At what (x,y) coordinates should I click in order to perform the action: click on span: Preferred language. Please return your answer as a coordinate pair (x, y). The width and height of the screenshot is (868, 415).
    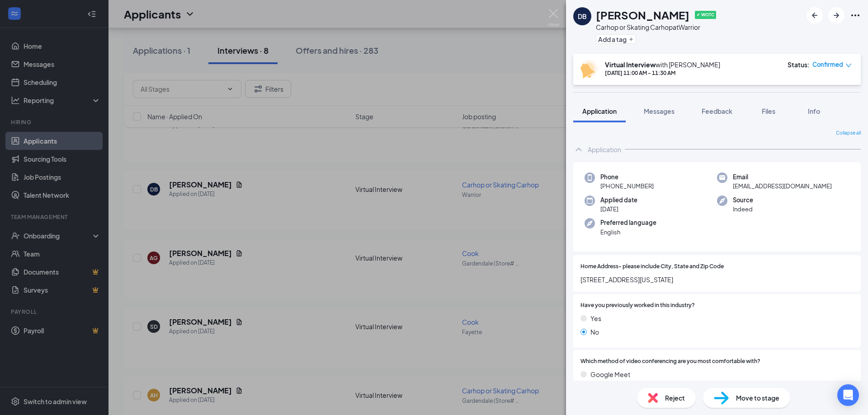
    Looking at the image, I should click on (628, 223).